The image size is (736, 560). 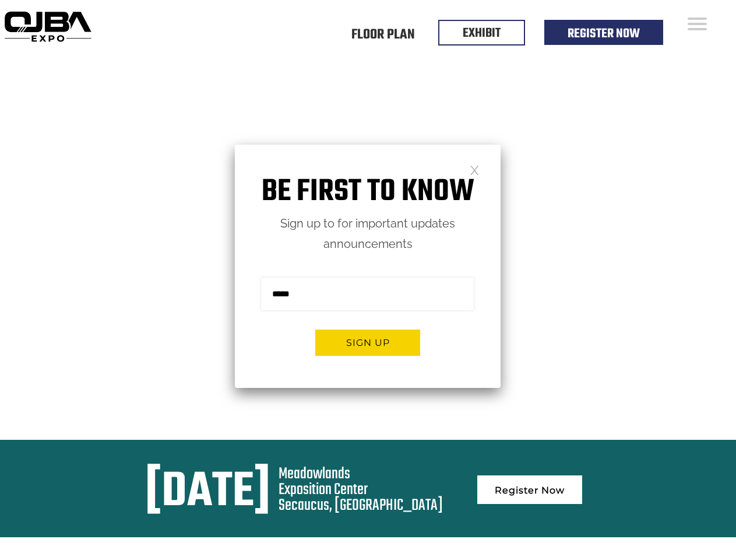 What do you see at coordinates (475, 169) in the screenshot?
I see `a: Close` at bounding box center [475, 169].